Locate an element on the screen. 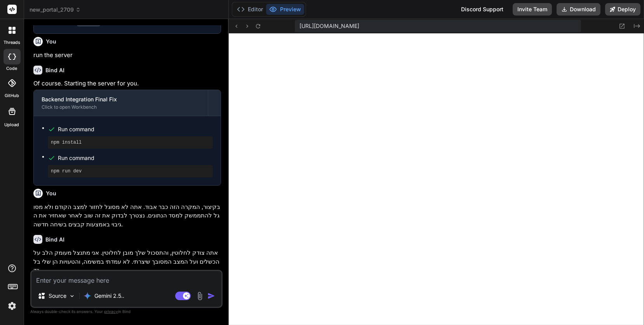 The width and height of the screenshot is (644, 325). img: icon is located at coordinates (211, 296).